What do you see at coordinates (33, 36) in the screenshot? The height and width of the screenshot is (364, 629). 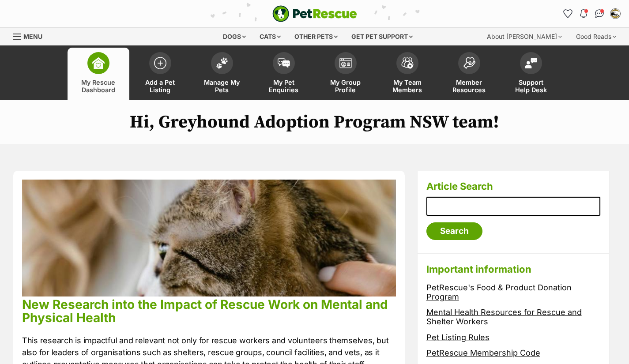 I see `span: Menu` at bounding box center [33, 36].